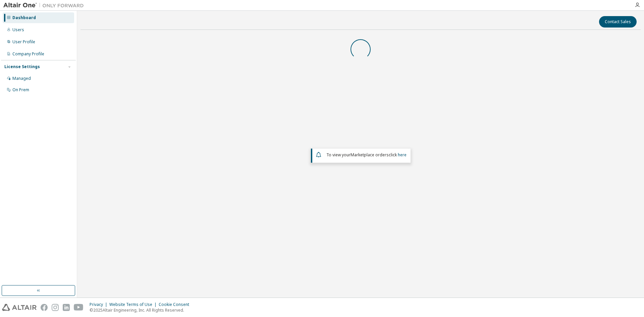 The height and width of the screenshot is (317, 644). What do you see at coordinates (24, 42) in the screenshot?
I see `div: User Profile` at bounding box center [24, 42].